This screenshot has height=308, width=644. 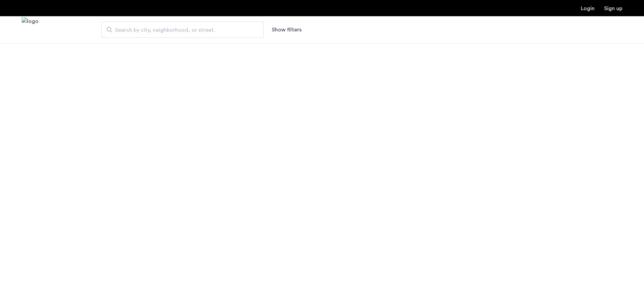 I want to click on img: logo, so click(x=30, y=30).